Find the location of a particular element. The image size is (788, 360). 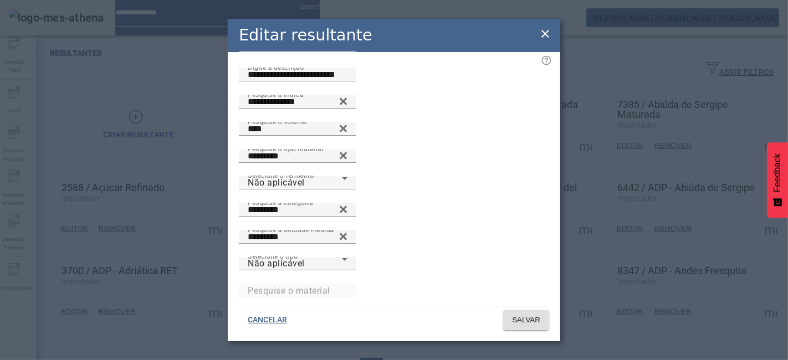

button: Feedback - Mostrar pesquisa is located at coordinates (777, 180).